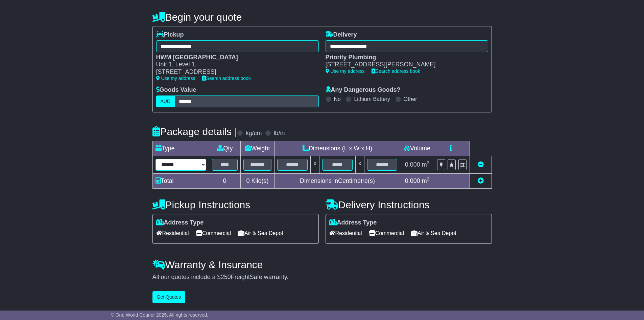  What do you see at coordinates (160, 315) in the screenshot?
I see `span: © One World Courier 2025. All rights reserved.` at bounding box center [160, 315].